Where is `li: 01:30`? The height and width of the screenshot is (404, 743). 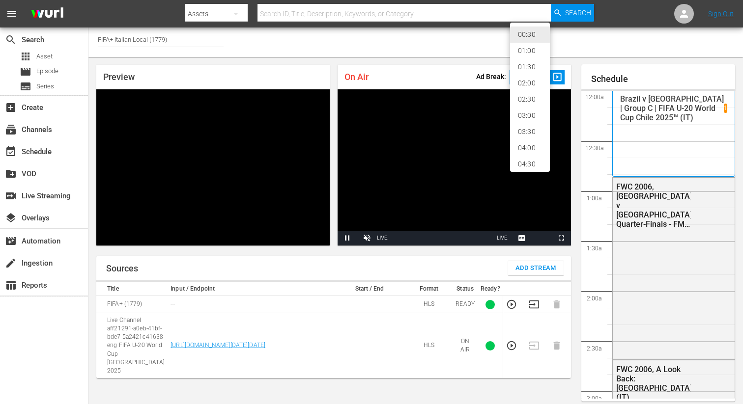
li: 01:30 is located at coordinates (530, 67).